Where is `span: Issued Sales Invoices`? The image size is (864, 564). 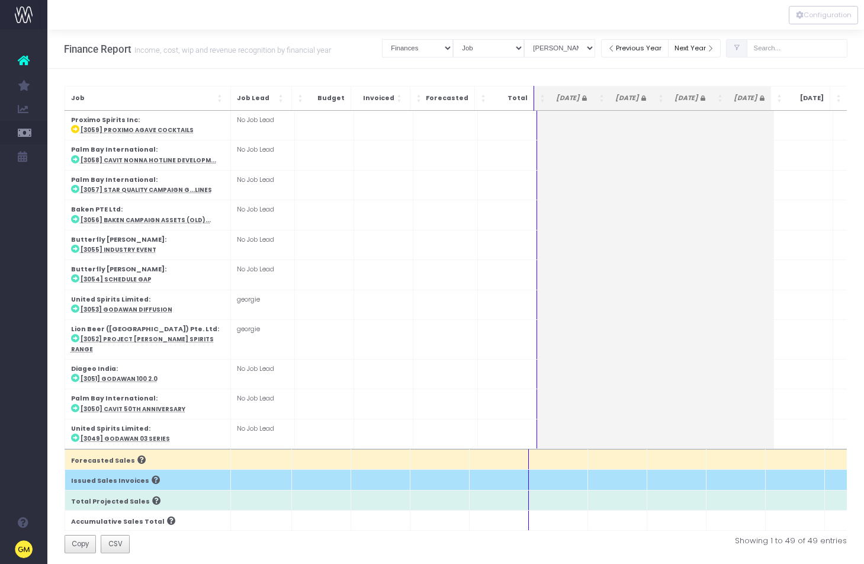 span: Issued Sales Invoices is located at coordinates (110, 481).